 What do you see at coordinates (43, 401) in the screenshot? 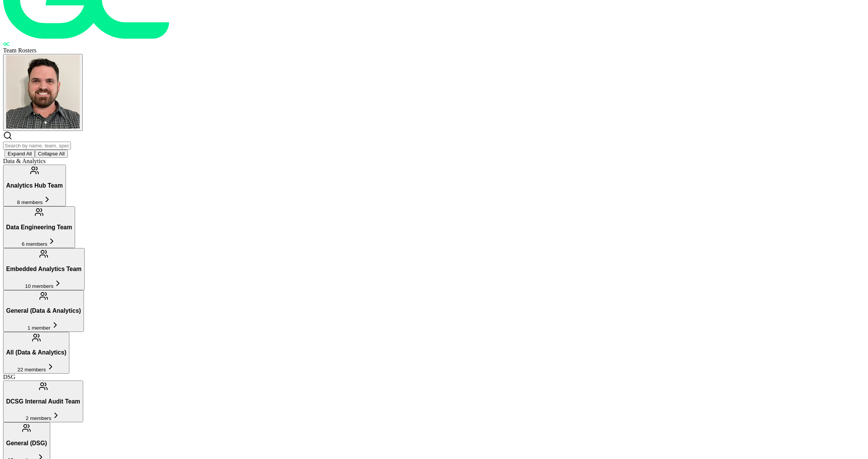
I see `button: DCSG Internal Audit Team2 members` at bounding box center [43, 401].